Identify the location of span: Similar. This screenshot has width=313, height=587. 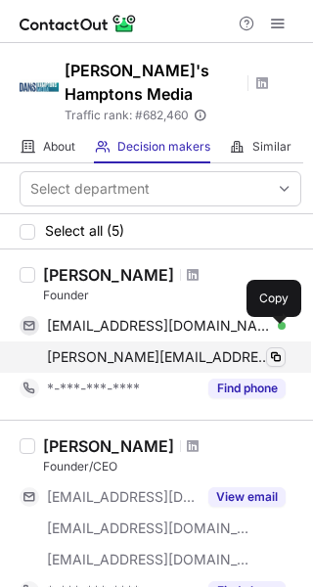
(272, 147).